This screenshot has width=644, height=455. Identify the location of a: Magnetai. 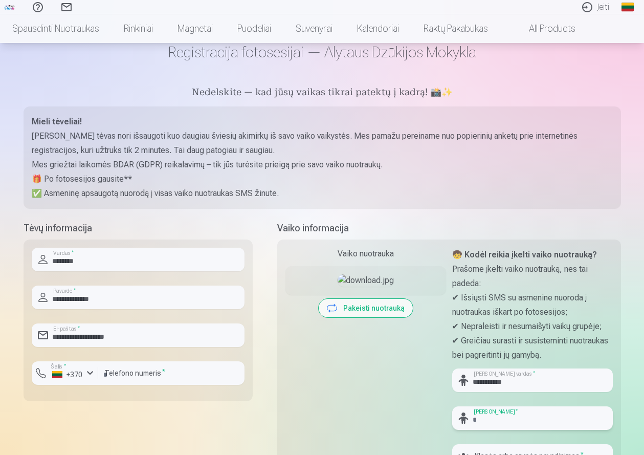
(195, 29).